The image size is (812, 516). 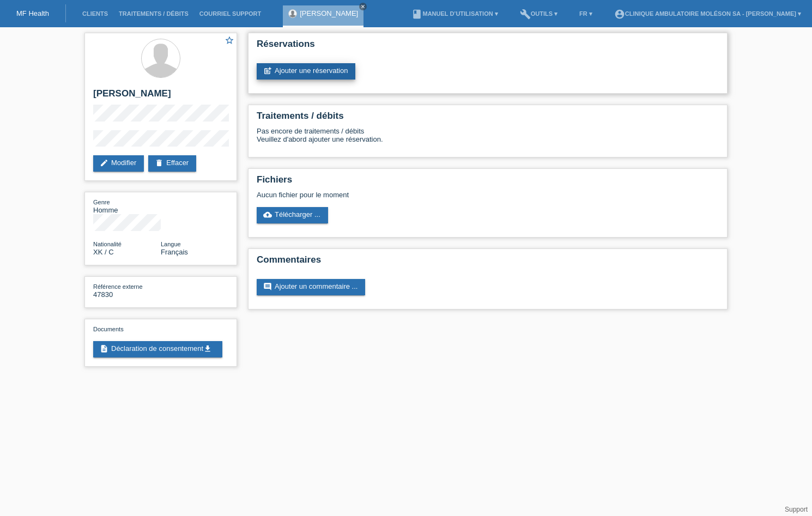 I want to click on i: edit, so click(x=104, y=163).